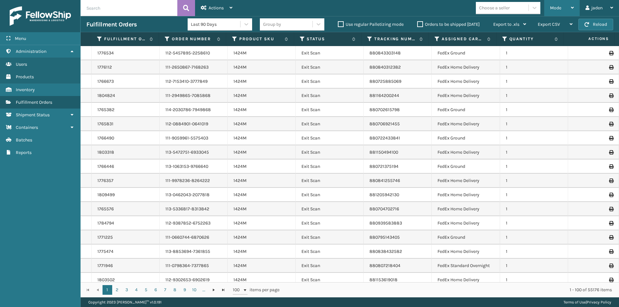 This screenshot has width=619, height=307. Describe the element at coordinates (549, 24) in the screenshot. I see `span: Export CSV` at that location.